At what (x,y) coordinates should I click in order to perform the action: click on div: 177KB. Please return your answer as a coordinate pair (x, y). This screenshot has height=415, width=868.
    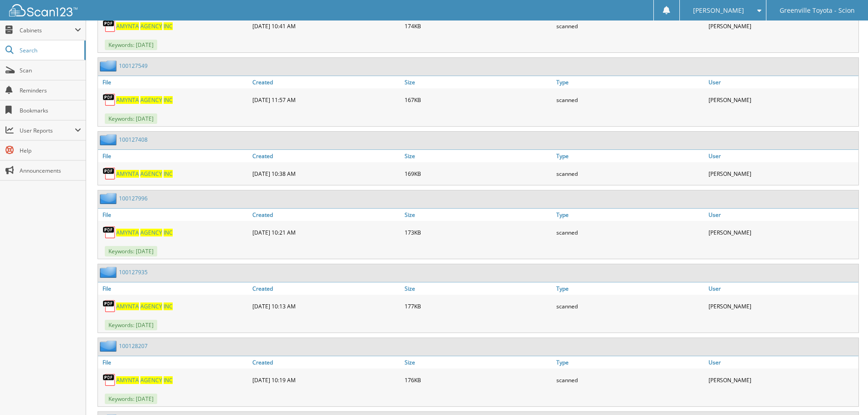
    Looking at the image, I should click on (478, 306).